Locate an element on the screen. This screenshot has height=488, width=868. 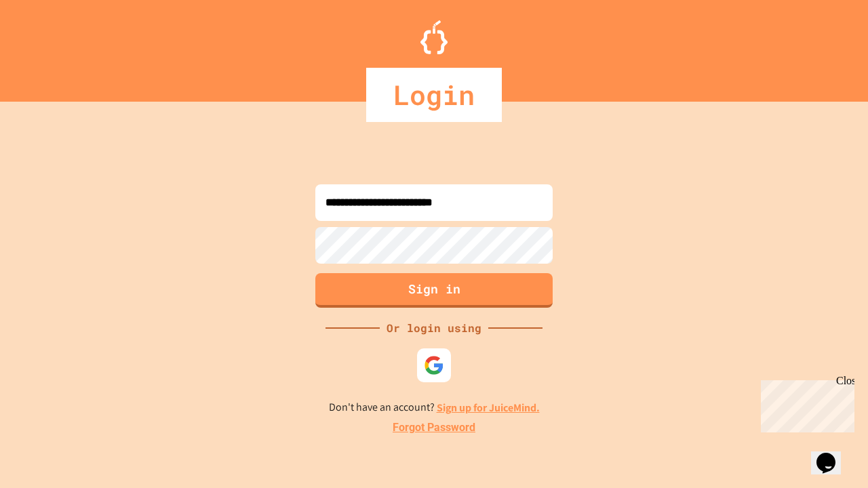
a: Forgot Password is located at coordinates (434, 428).